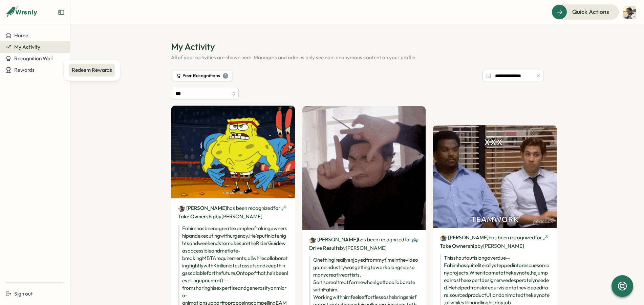 Image resolution: width=644 pixels, height=305 pixels. Describe the element at coordinates (61, 12) in the screenshot. I see `button: Expand sidebar` at that location.